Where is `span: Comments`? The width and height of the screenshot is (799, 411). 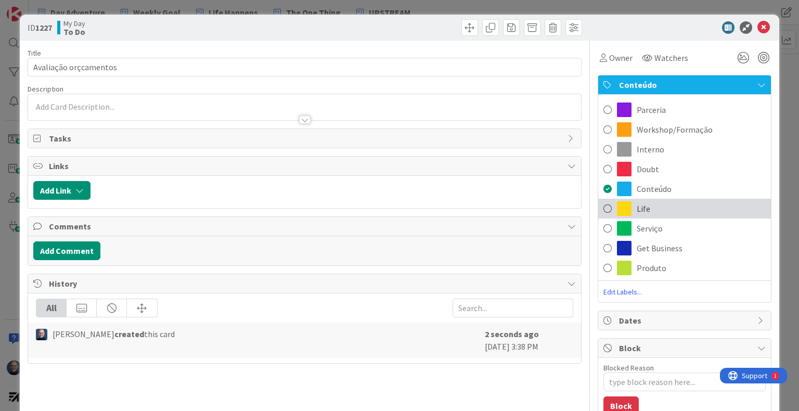 span: Comments is located at coordinates (305, 226).